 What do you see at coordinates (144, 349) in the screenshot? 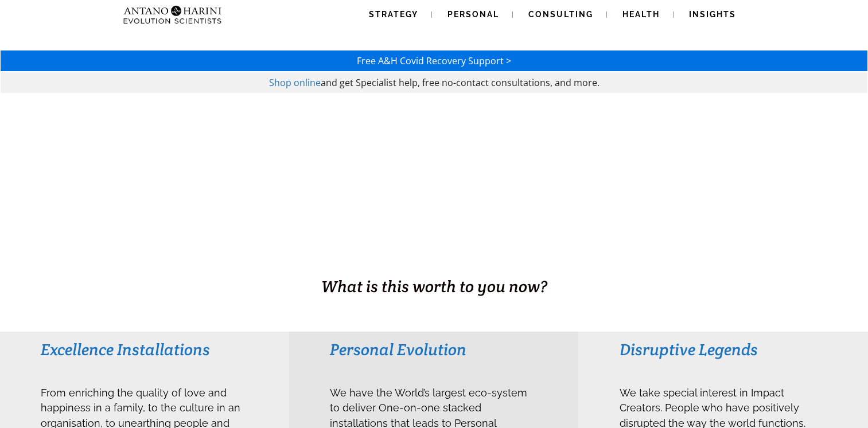
I see `h3: Excellence Installations` at bounding box center [144, 349].